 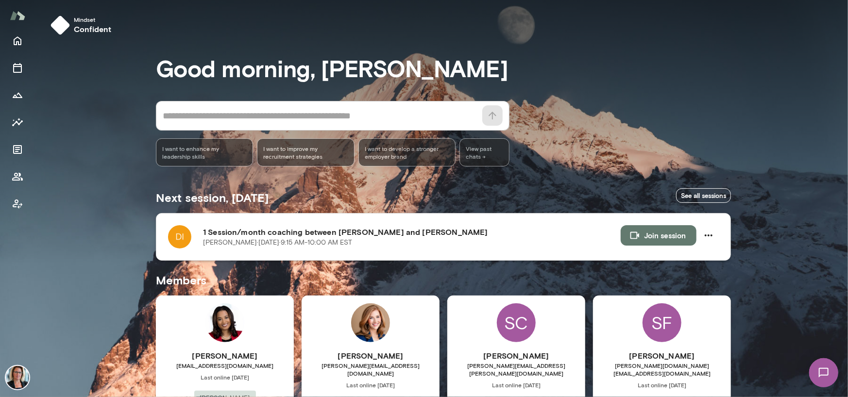 I want to click on button: Home, so click(x=17, y=41).